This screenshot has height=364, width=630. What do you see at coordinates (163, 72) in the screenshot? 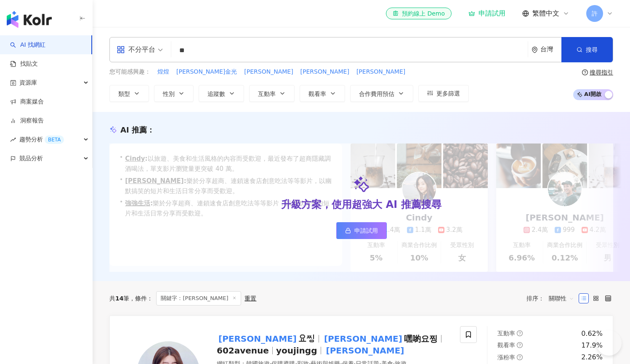
I see `span: 煌煌` at bounding box center [163, 72].